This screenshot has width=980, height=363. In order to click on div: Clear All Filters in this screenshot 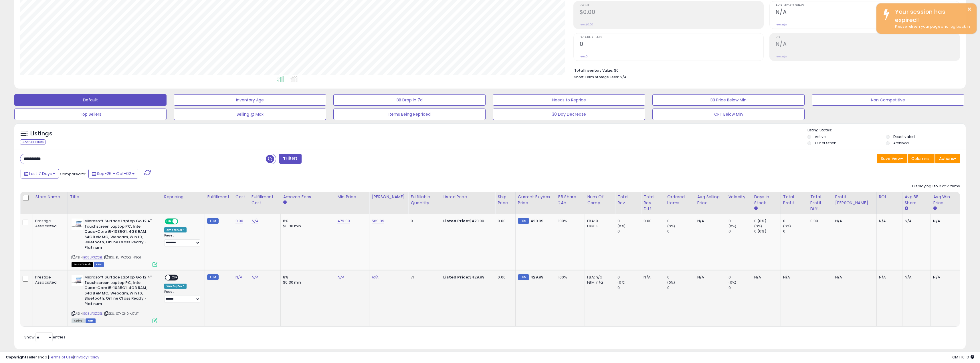, I will do `click(33, 142)`.